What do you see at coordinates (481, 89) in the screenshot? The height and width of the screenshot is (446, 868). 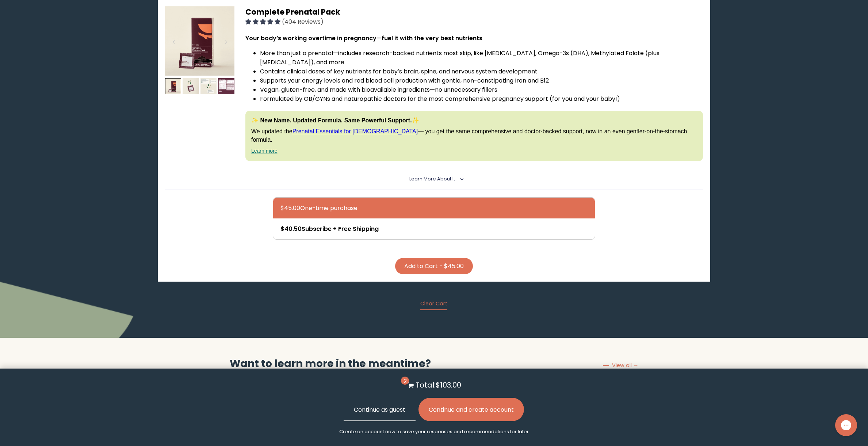 I see `li: Vegan, gluten-free, and made with bioavailable ingredients—no unnecessary fillers` at bounding box center [481, 89].